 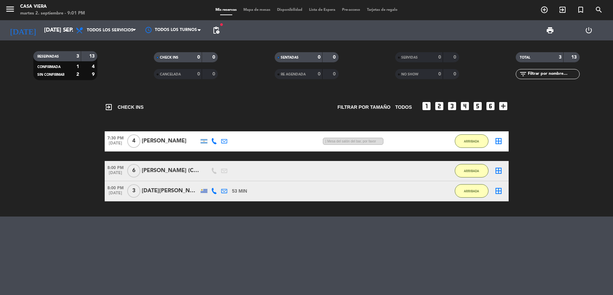 What do you see at coordinates (78, 74) in the screenshot?
I see `strong: 2` at bounding box center [78, 74].